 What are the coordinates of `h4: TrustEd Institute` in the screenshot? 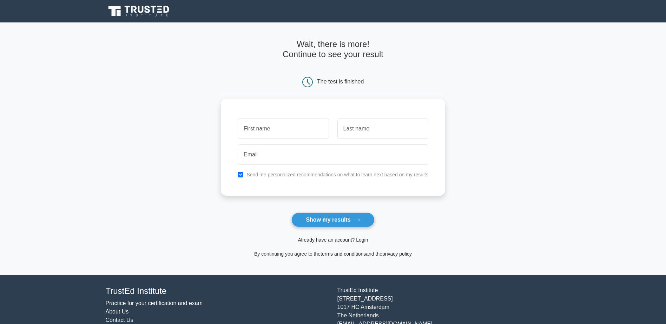 It's located at (217, 291).